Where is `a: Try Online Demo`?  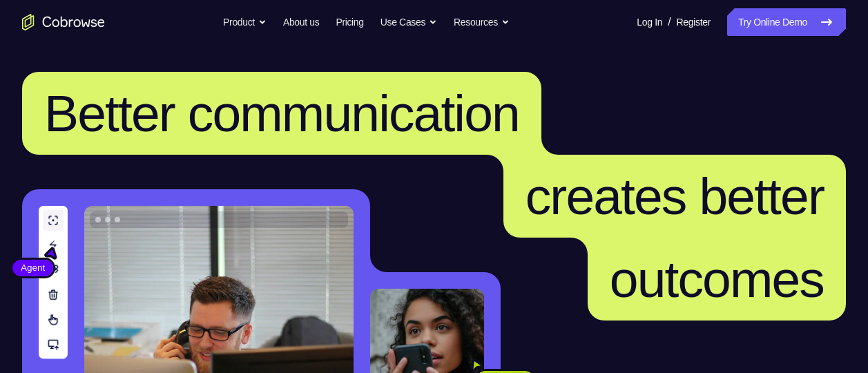
a: Try Online Demo is located at coordinates (786, 22).